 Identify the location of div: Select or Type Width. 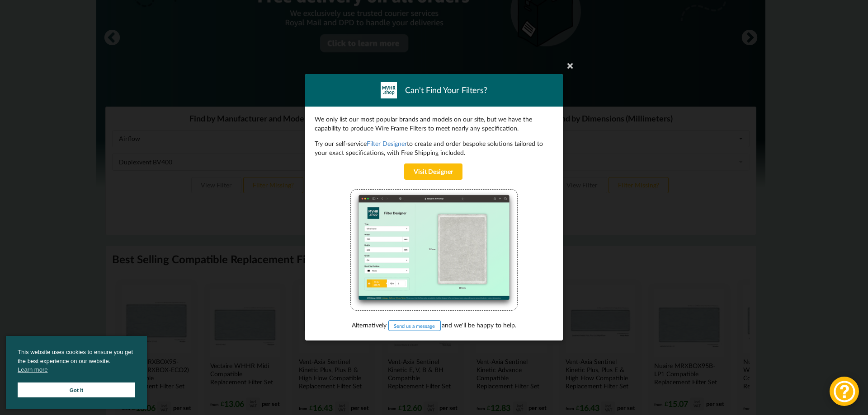
(409, 32).